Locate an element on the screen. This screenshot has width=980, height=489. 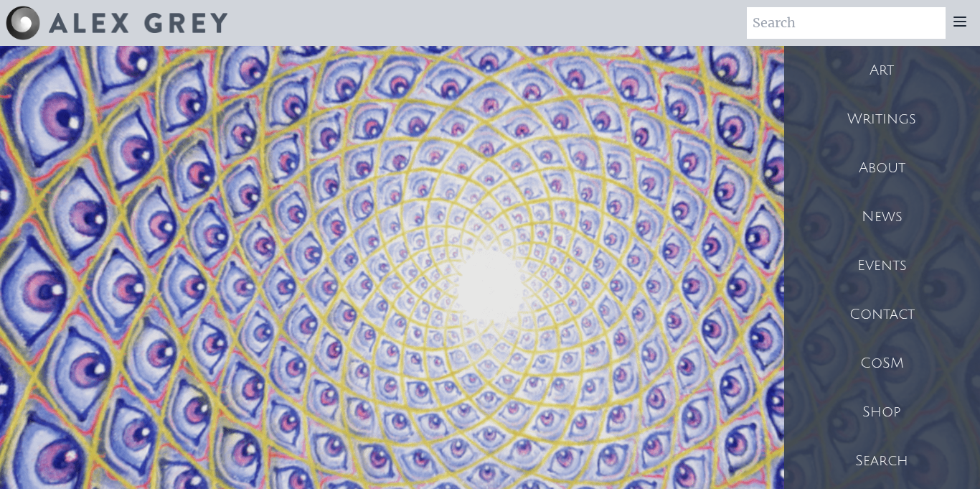
a: Events is located at coordinates (881, 266).